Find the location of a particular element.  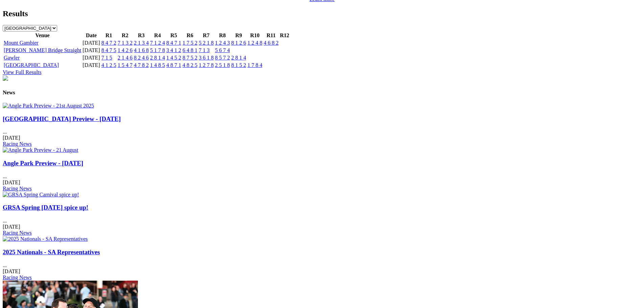

a: 1 2 4 8 is located at coordinates (255, 43).